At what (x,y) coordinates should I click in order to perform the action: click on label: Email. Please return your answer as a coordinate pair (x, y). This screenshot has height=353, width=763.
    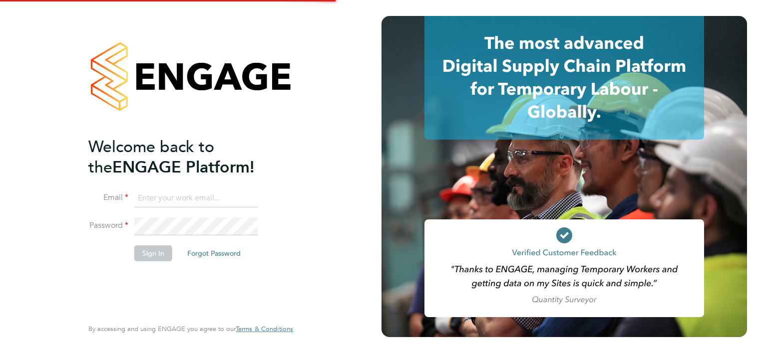
    Looking at the image, I should click on (108, 198).